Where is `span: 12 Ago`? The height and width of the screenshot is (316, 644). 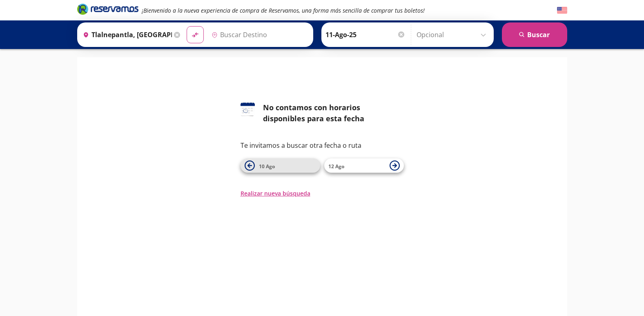 span: 12 Ago is located at coordinates (336, 166).